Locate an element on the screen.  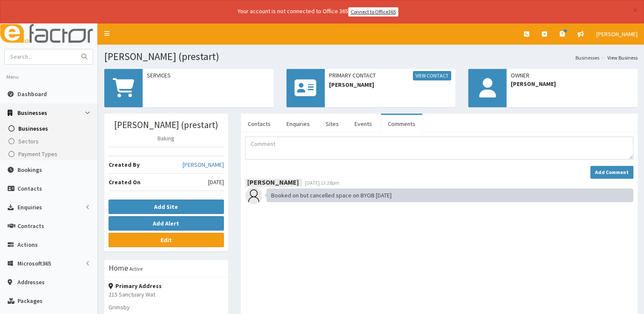
b: Edit is located at coordinates (166, 240).